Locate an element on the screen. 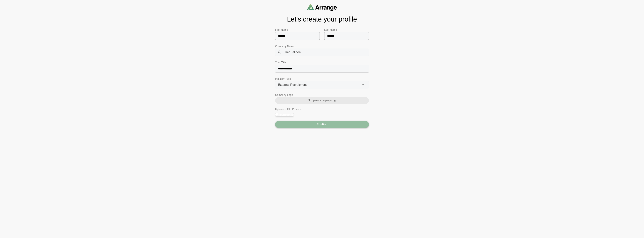 This screenshot has width=644, height=238. p: Uploaded File Preview: is located at coordinates (322, 109).